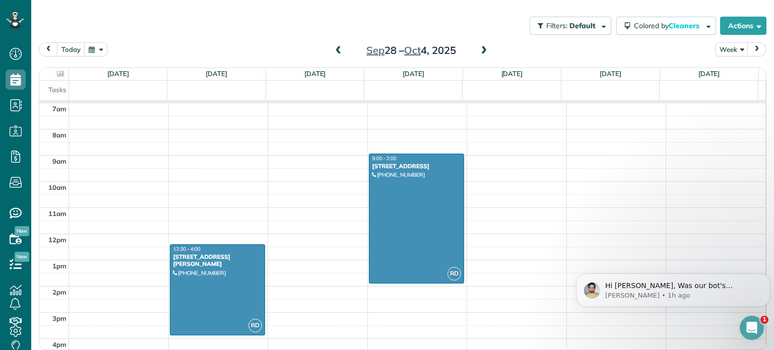  I want to click on button: Filters: Default, so click(570, 26).